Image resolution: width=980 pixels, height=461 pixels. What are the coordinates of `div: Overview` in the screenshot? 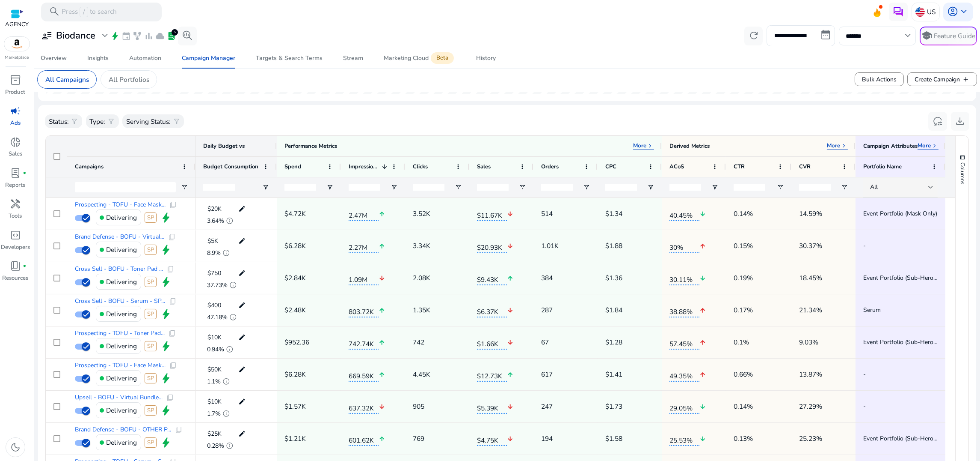 It's located at (53, 59).